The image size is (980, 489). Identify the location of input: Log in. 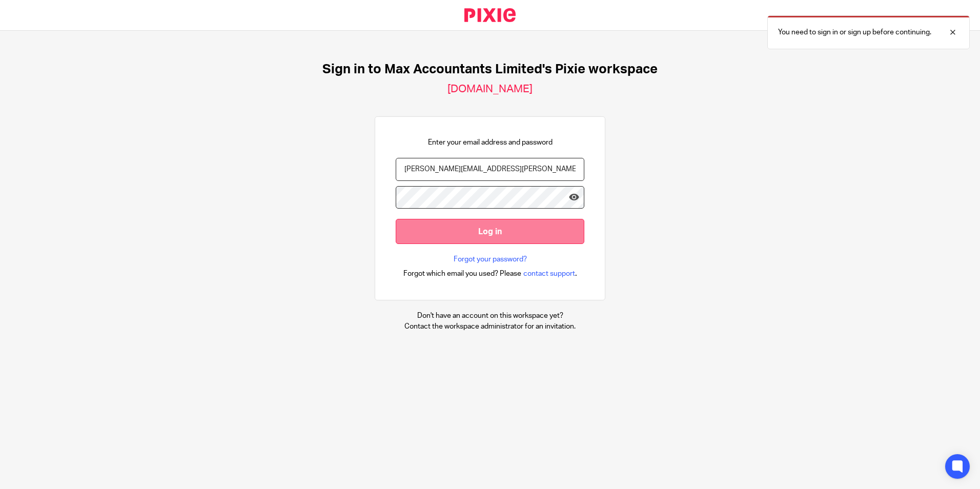
(490, 231).